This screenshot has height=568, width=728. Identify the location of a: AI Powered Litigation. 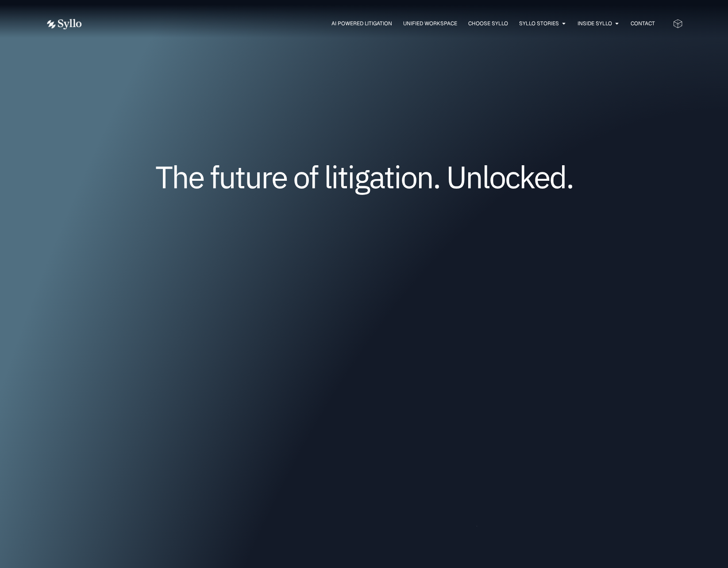
(362, 24).